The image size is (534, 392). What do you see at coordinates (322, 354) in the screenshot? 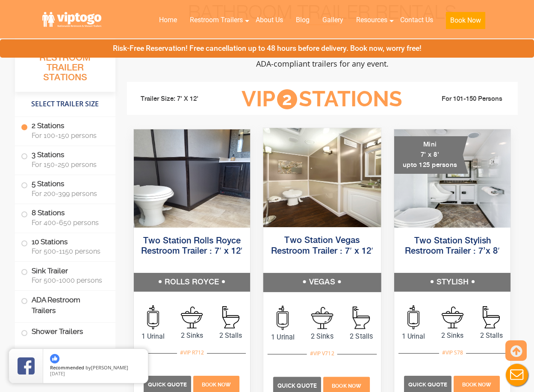
I see `div: #VIP V712` at bounding box center [322, 354].